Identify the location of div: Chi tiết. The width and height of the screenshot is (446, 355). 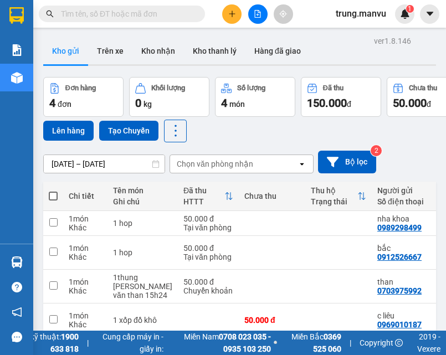
(85, 196).